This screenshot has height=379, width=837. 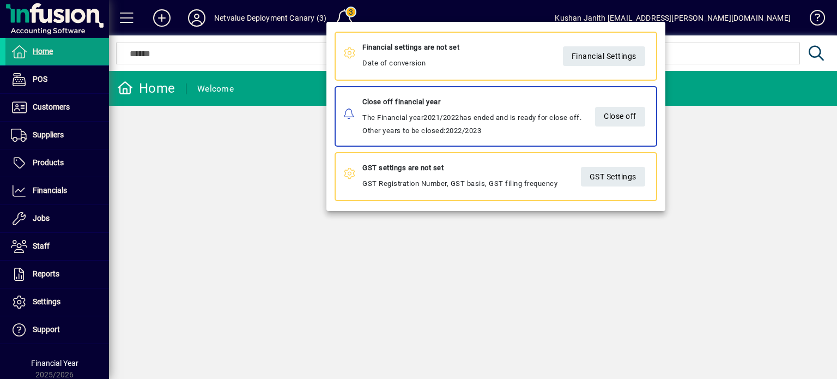 I want to click on div: Date of conversion, so click(x=411, y=56).